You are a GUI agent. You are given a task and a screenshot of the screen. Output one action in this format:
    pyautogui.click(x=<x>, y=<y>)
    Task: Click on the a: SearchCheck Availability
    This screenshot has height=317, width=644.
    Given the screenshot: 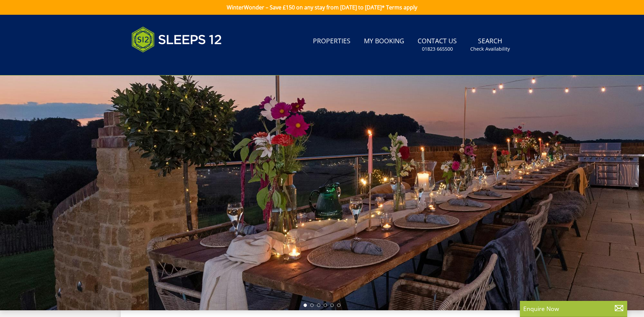 What is the action you would take?
    pyautogui.click(x=490, y=45)
    